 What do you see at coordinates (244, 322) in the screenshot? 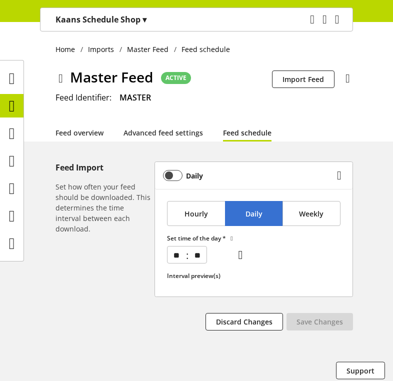
I see `span: Discard Changes` at bounding box center [244, 322].